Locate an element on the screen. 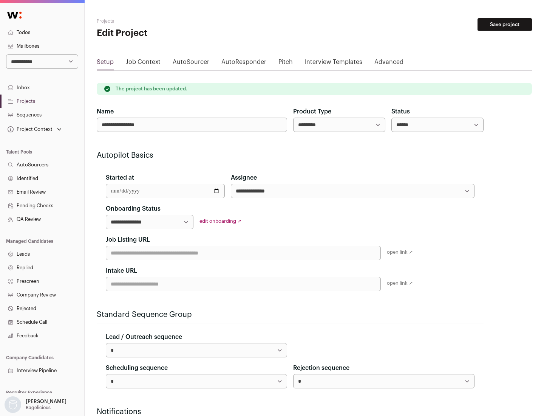 This screenshot has width=544, height=416. label: Rejection sequence is located at coordinates (321, 368).